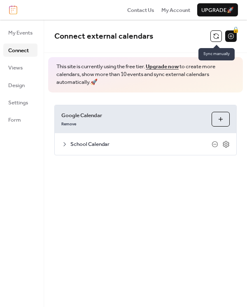 Image resolution: width=247 pixels, height=307 pixels. Describe the element at coordinates (20, 102) in the screenshot. I see `a: Settings` at that location.